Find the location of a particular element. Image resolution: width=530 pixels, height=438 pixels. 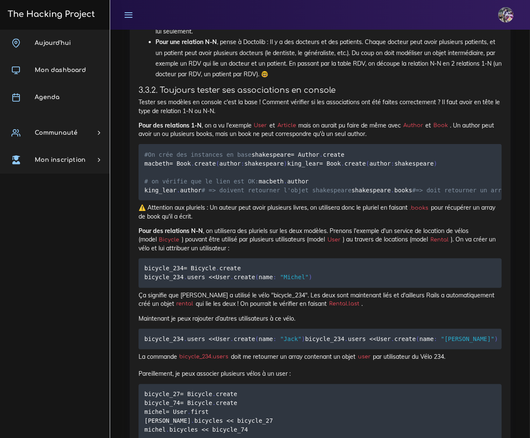

code: bicycle_234 users << create name bicycle_234 users << create name is located at coordinates (322, 339).